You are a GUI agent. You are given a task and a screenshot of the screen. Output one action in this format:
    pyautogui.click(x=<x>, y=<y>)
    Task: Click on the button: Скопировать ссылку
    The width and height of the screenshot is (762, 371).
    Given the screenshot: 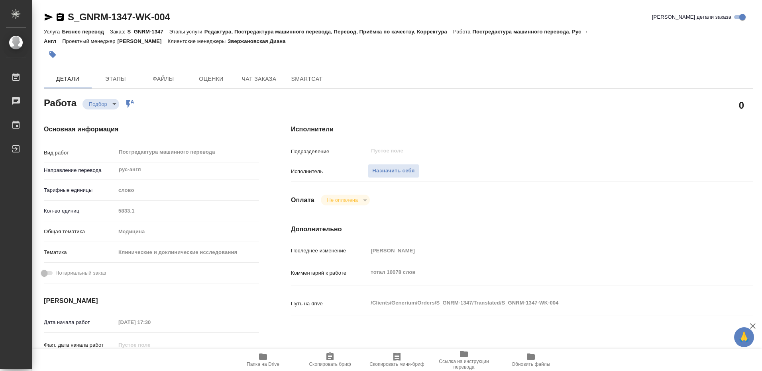 What is the action you would take?
    pyautogui.click(x=60, y=17)
    